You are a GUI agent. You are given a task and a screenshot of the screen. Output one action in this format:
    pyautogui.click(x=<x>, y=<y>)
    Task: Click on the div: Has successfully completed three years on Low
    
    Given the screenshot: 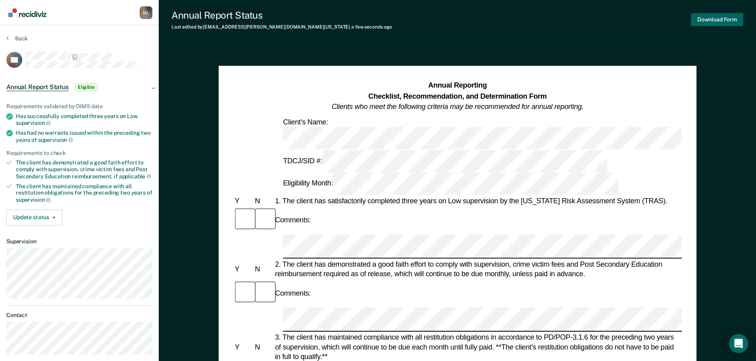 What is the action you would take?
    pyautogui.click(x=84, y=120)
    